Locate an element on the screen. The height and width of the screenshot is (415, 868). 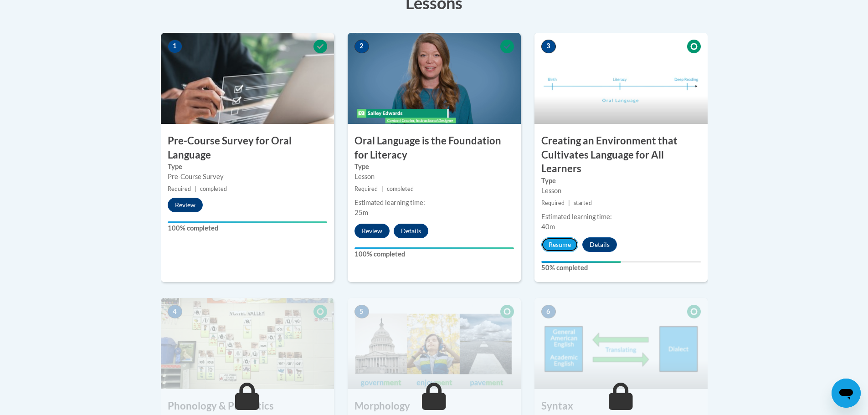
span: 4 is located at coordinates (175, 312).